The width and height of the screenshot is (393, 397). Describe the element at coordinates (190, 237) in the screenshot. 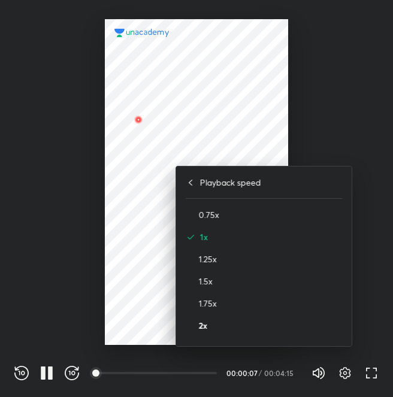

I see `img: activeRate.6640ab9b.svg` at that location.